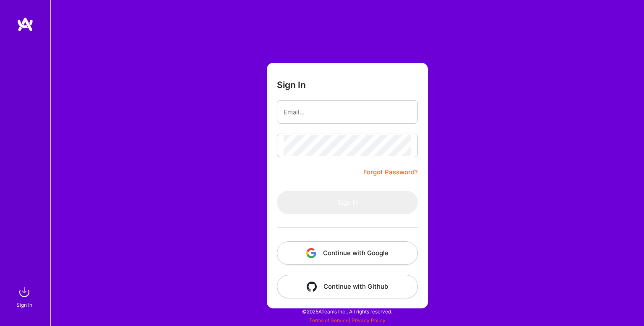 This screenshot has width=644, height=326. I want to click on a: Forgot Password?, so click(391, 172).